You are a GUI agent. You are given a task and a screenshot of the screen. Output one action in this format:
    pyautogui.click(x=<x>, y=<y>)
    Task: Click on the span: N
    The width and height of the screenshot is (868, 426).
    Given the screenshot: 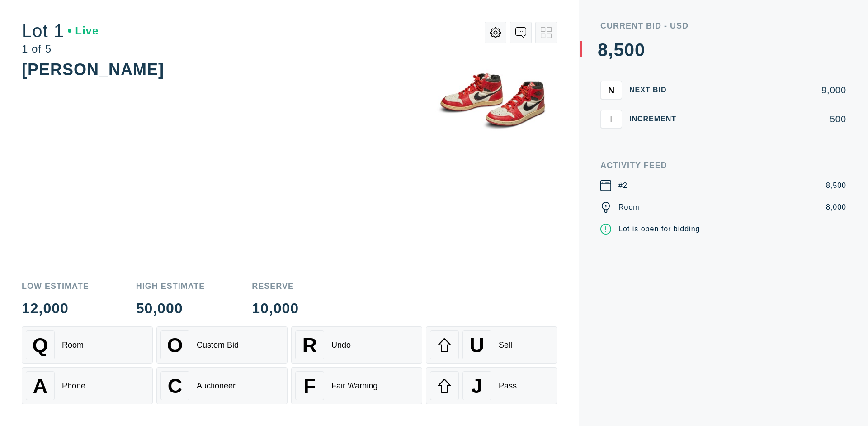 What is the action you would take?
    pyautogui.click(x=611, y=90)
    